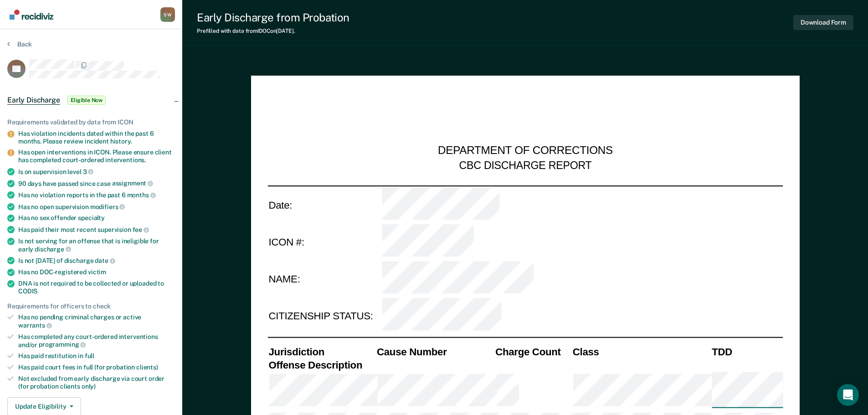 The image size is (868, 415). Describe the element at coordinates (91, 122) in the screenshot. I see `div: Requirements validated by data from ICON` at that location.